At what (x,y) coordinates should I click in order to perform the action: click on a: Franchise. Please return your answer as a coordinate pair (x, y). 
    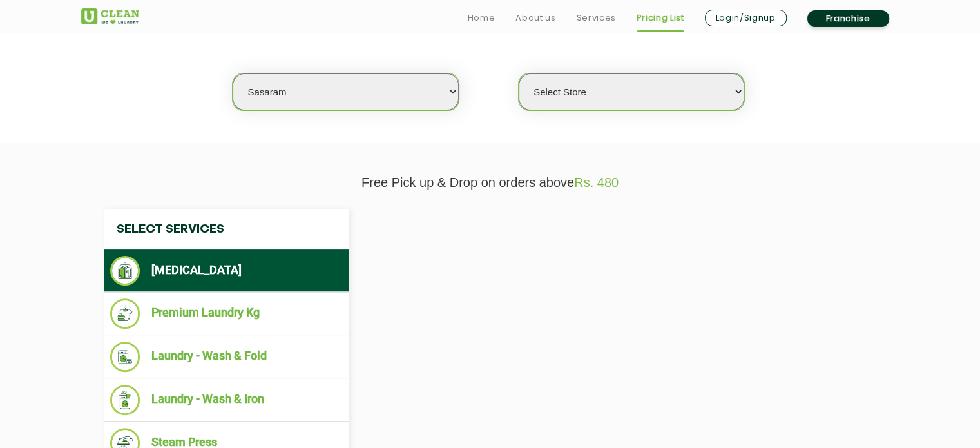
    Looking at the image, I should click on (848, 19).